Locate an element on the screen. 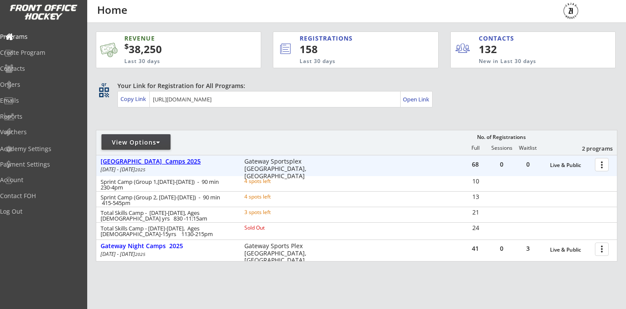 The image size is (626, 309). a: Open Link is located at coordinates (416, 99).